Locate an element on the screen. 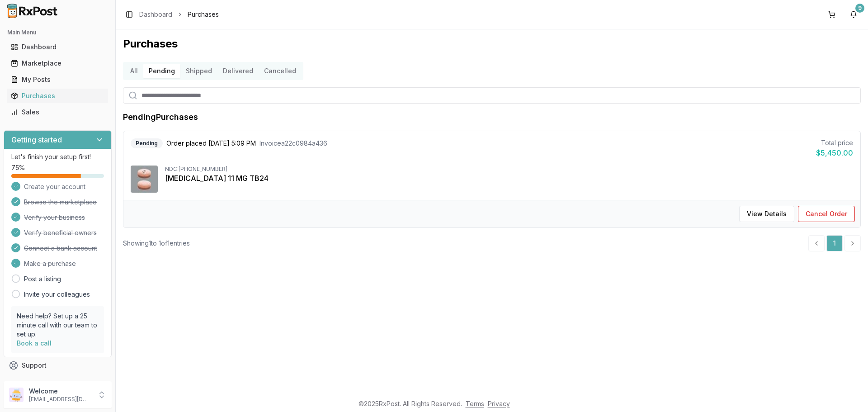 Image resolution: width=868 pixels, height=412 pixels. div: Marketplace is located at coordinates (58, 63).